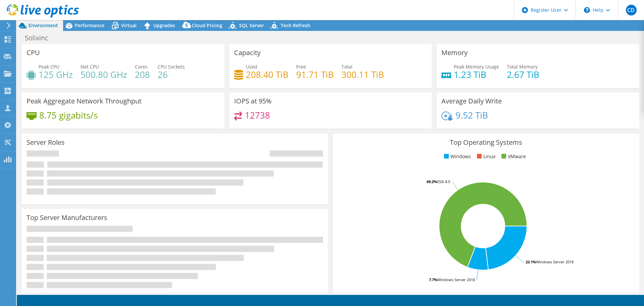  What do you see at coordinates (433, 280) in the screenshot?
I see `tspan: 7.7%` at bounding box center [433, 280].